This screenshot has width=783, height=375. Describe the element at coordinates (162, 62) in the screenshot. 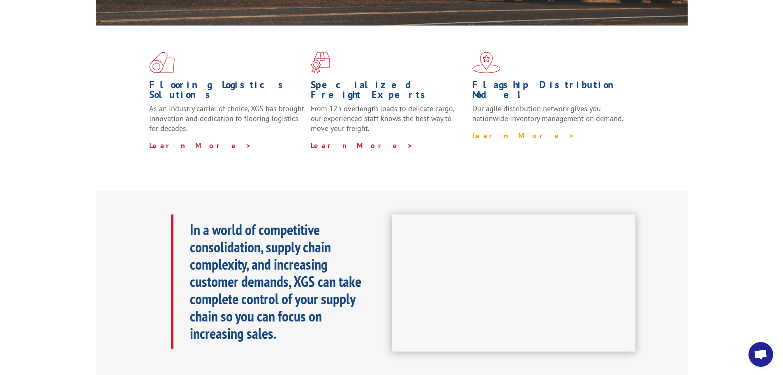

I see `img: xgs-icon-total-supply-chain-intelligence-red` at that location.